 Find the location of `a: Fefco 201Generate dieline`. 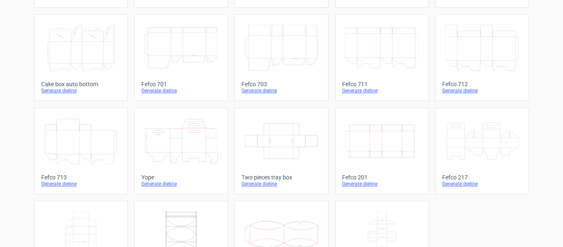

a: Fefco 201Generate dieline is located at coordinates (382, 151).